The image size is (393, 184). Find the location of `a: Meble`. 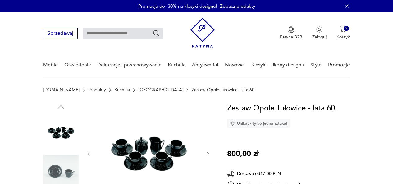

a: Meble is located at coordinates (50, 65).